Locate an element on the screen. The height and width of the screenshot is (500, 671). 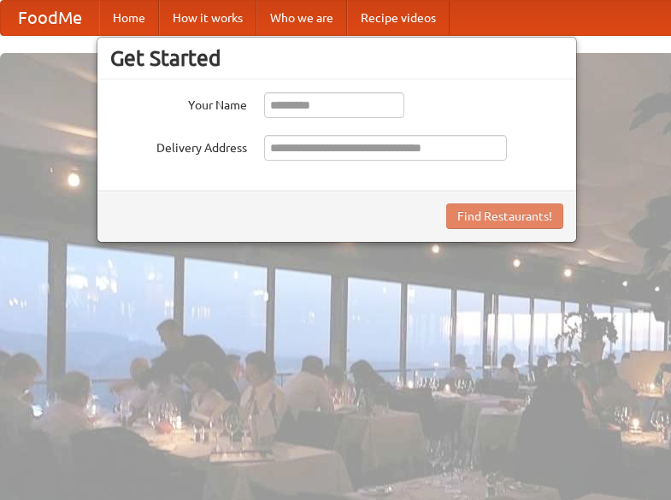
label: Delivery Address is located at coordinates (179, 145).